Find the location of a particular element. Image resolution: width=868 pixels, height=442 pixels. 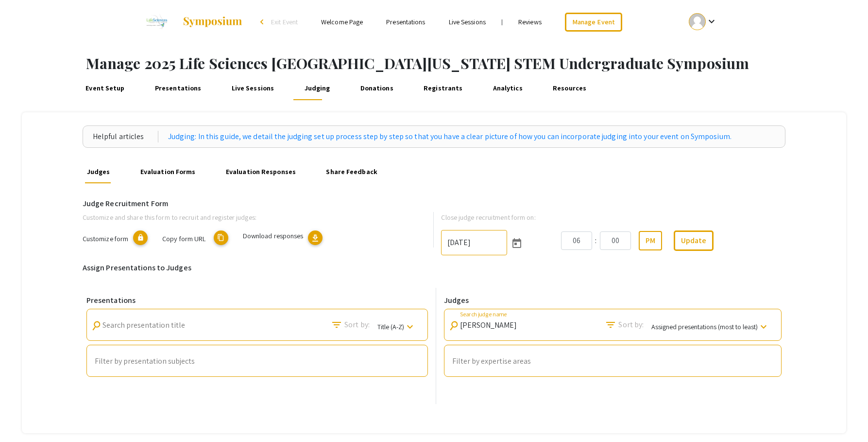

a: Reviews is located at coordinates (530, 22).